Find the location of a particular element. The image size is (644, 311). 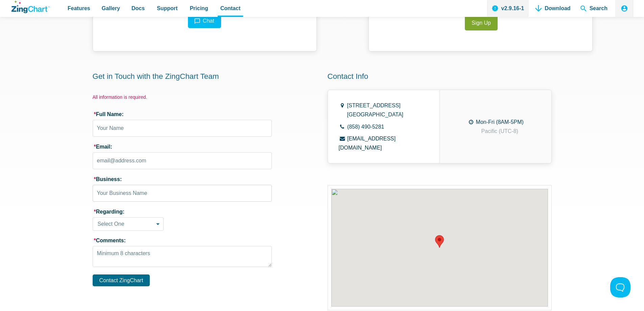

input: Your Business Name is located at coordinates (182, 193).